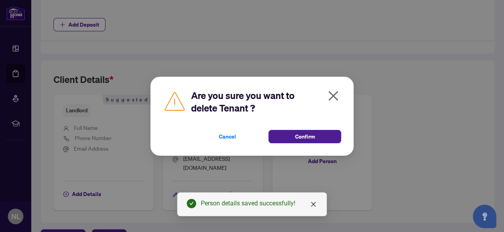 This screenshot has height=232, width=504. Describe the element at coordinates (485, 216) in the screenshot. I see `button: Open asap` at that location.